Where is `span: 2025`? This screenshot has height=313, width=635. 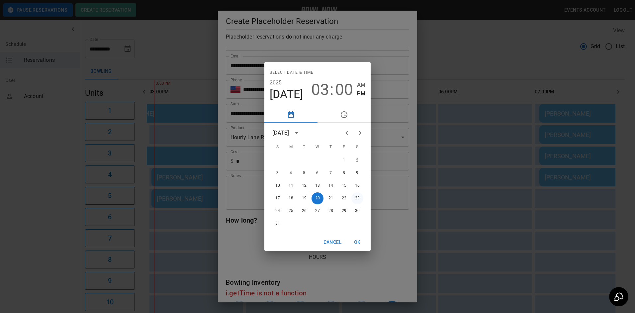
span: 2025 is located at coordinates (276, 83).